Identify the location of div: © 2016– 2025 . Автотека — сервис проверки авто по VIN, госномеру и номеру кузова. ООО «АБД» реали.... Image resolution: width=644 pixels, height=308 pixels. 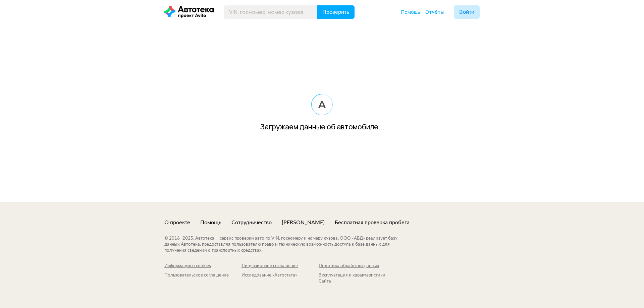
(287, 245).